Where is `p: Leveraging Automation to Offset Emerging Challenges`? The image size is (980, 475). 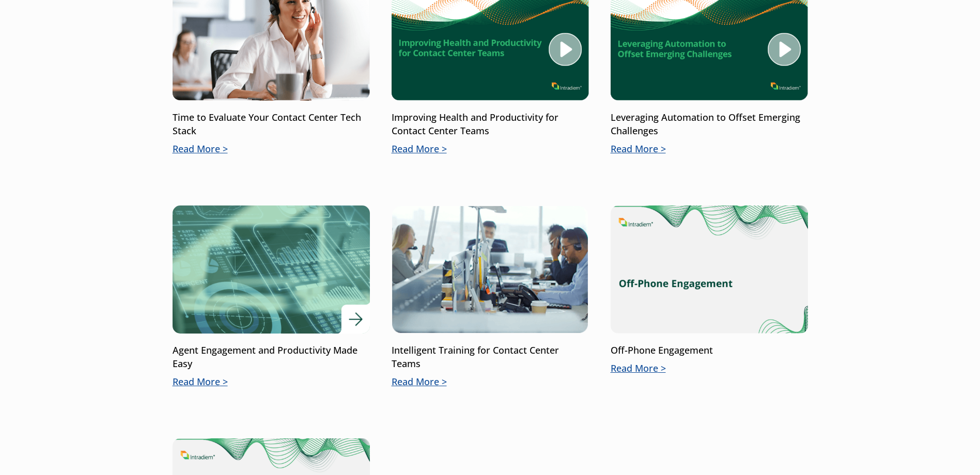 p: Leveraging Automation to Offset Emerging Challenges is located at coordinates (709, 124).